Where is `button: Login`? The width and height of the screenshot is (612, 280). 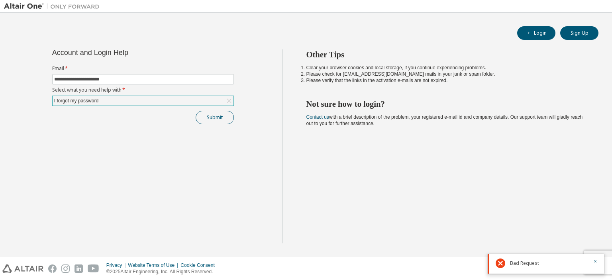
button: Login is located at coordinates (536, 33).